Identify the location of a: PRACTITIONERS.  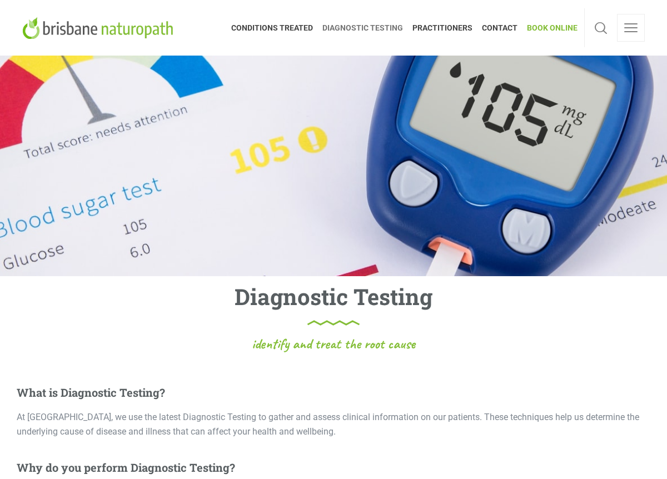
(443, 28).